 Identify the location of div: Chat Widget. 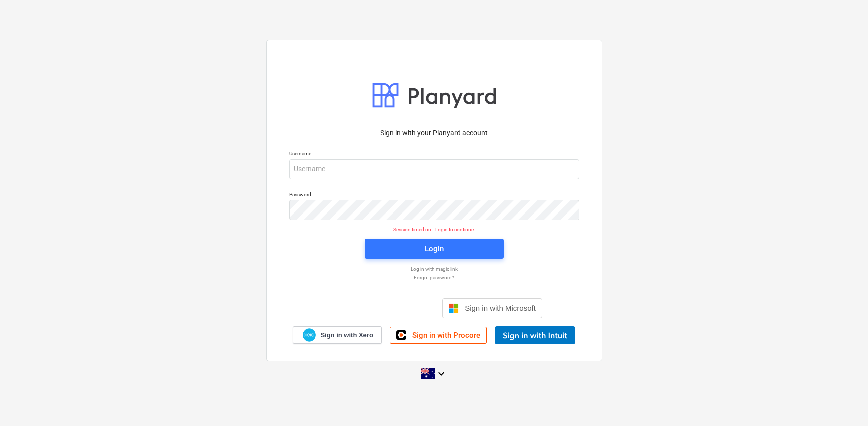
(844, 402).